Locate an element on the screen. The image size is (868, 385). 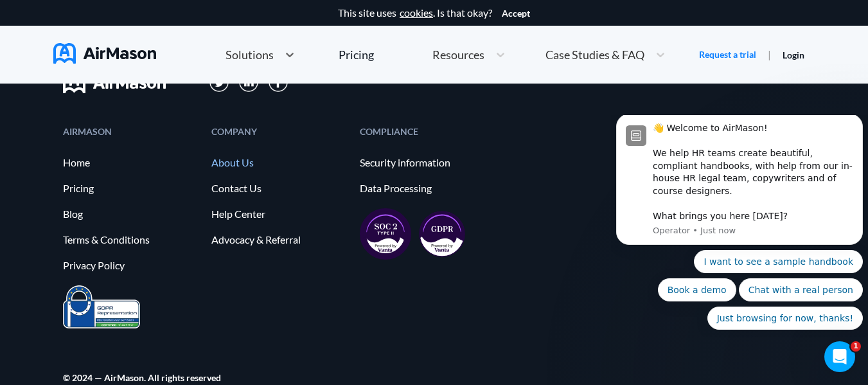
button: Quick reply: Book a demo is located at coordinates (86, 175).